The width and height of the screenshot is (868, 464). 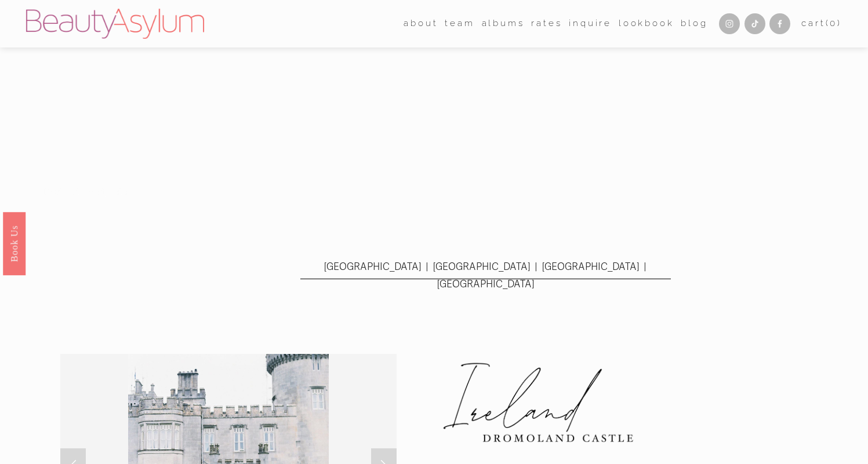 What do you see at coordinates (822, 23) in the screenshot?
I see `a: 0 items in cart` at bounding box center [822, 23].